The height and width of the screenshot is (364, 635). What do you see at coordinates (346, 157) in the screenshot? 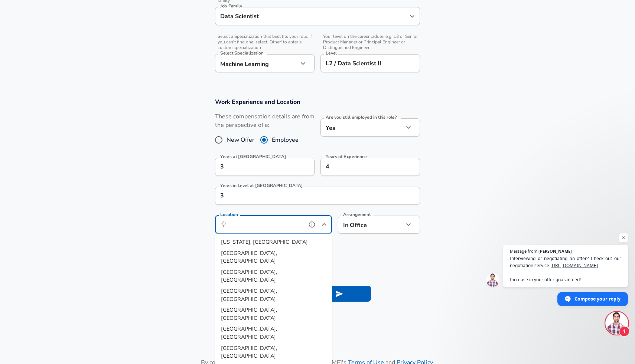
I see `label: Years of Experience` at bounding box center [346, 157].